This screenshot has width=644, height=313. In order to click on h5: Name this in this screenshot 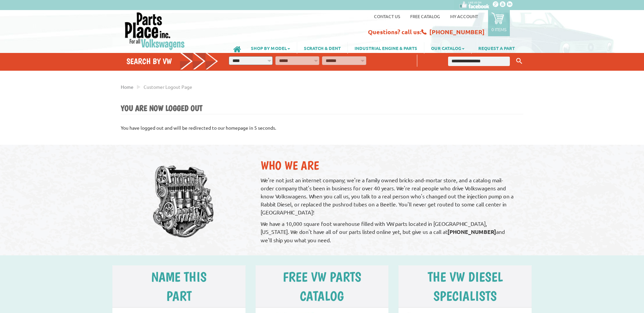, I will do `click(179, 277)`.